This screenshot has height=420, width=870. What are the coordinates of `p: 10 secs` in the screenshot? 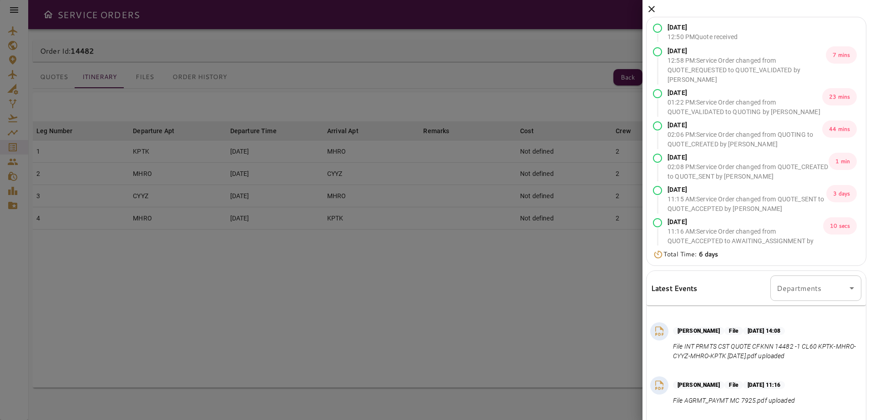 It's located at (840, 226).